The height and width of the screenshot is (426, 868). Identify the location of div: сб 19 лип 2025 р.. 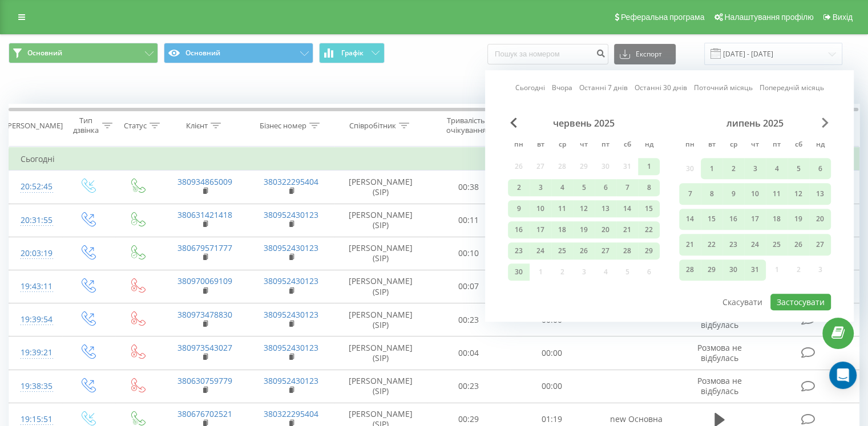
(798, 219).